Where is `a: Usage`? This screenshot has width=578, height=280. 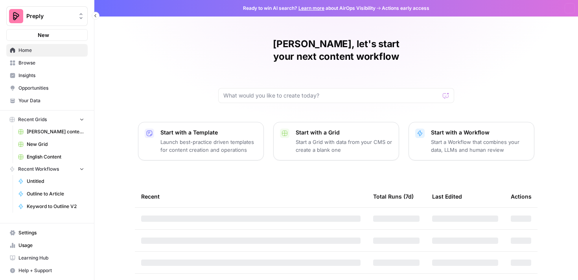 a: Usage is located at coordinates (47, 245).